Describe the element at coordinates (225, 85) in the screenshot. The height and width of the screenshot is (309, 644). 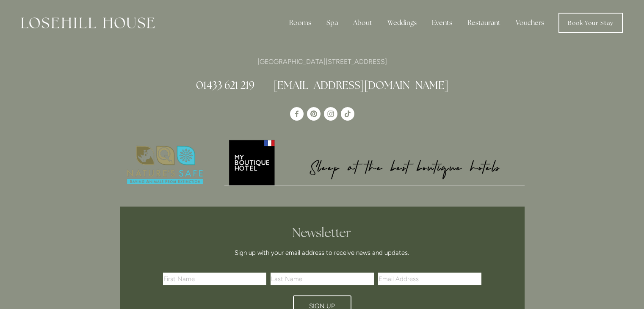
I see `a: 01433 621 219` at that location.